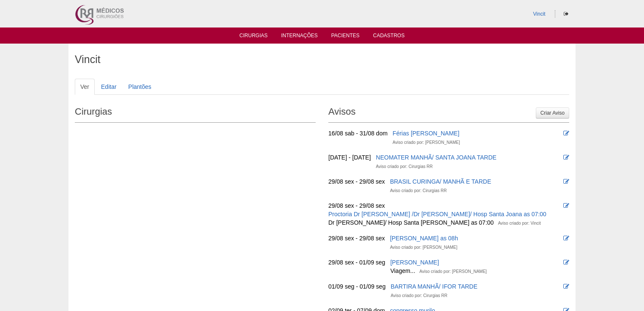 The height and width of the screenshot is (311, 644). What do you see at coordinates (433, 286) in the screenshot?
I see `a: BARTIRA MANHÃ/ IFOR TARDE` at bounding box center [433, 286].